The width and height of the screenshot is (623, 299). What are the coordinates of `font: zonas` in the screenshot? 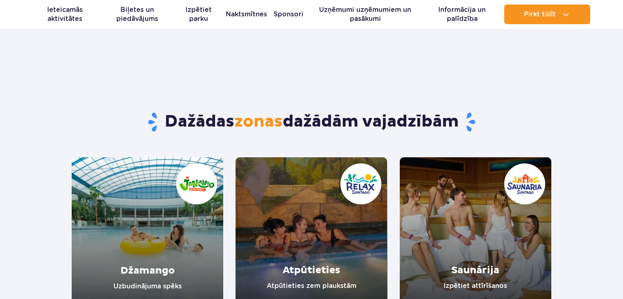 It's located at (258, 122).